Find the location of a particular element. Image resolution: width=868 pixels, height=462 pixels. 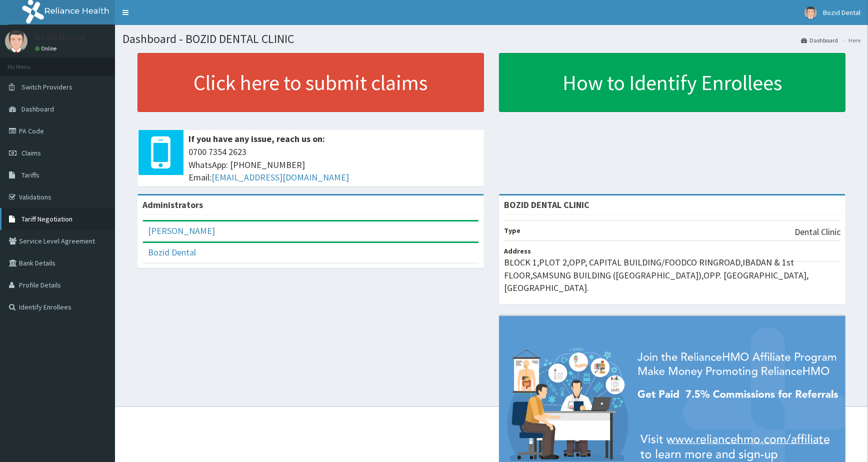

b: If you have any issue, reach us on: is located at coordinates (257, 138).